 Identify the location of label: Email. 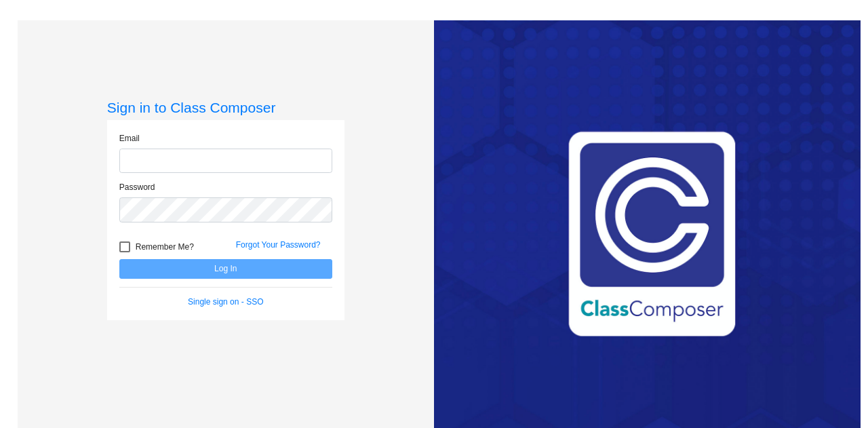
(129, 138).